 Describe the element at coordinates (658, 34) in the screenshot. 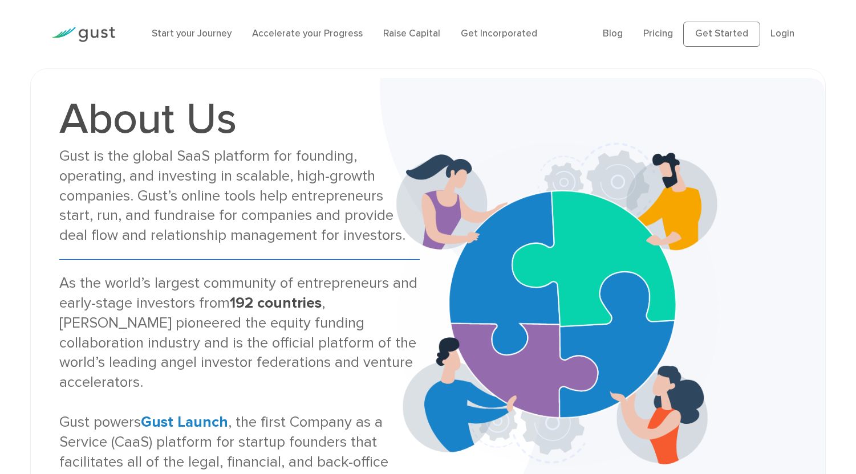

I see `a: Pricing` at that location.